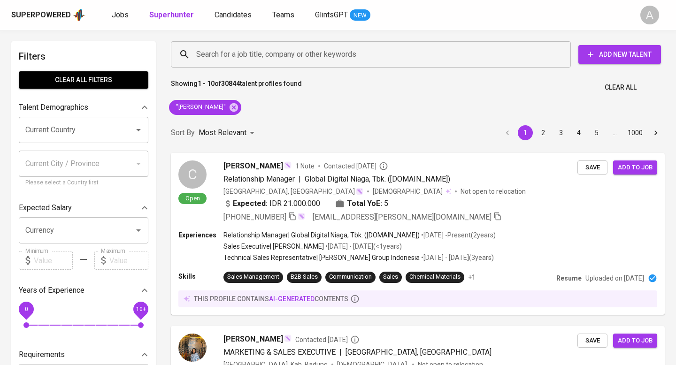 The height and width of the screenshot is (365, 676). Describe the element at coordinates (231, 84) in the screenshot. I see `b: 30844` at that location.